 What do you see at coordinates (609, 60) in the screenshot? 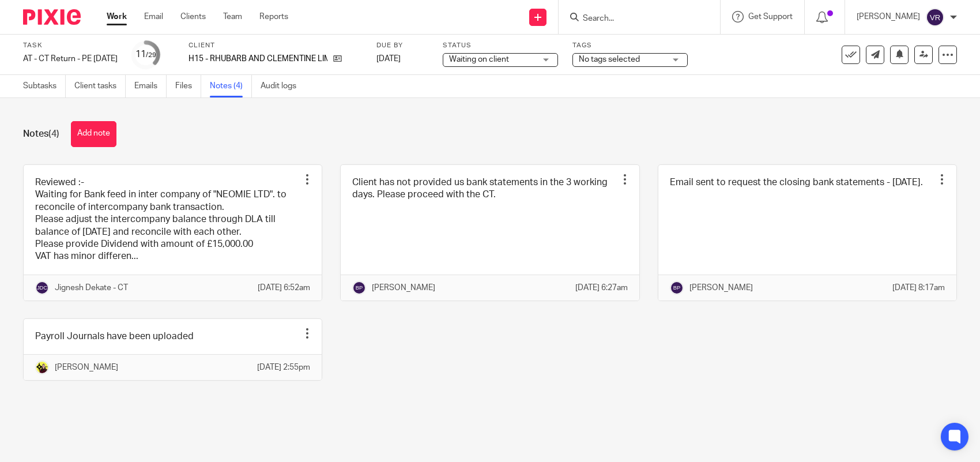
I see `span: No tags selected` at bounding box center [609, 60].